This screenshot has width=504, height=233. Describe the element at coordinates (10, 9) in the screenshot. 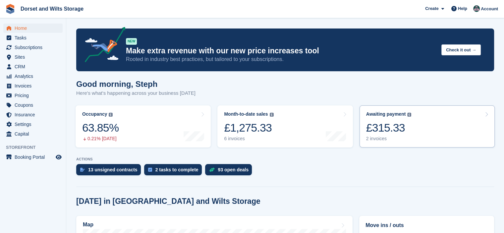

I see `img: stora-icon-8386f47178a22dfd0bd8f6a31ec36ba5ce8667c1dd55bd0f319d3a0aa187defe.svg` at that location.